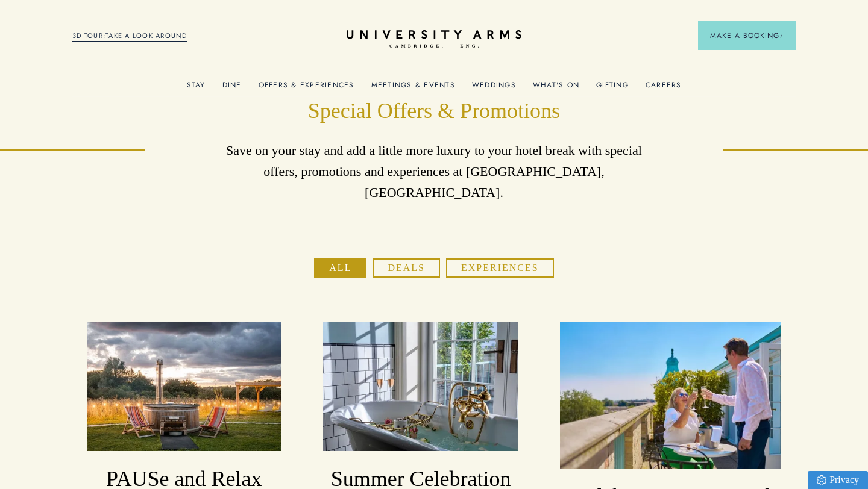 This screenshot has height=489, width=868. What do you see at coordinates (306, 88) in the screenshot?
I see `a: Offers & Experiences` at bounding box center [306, 88].